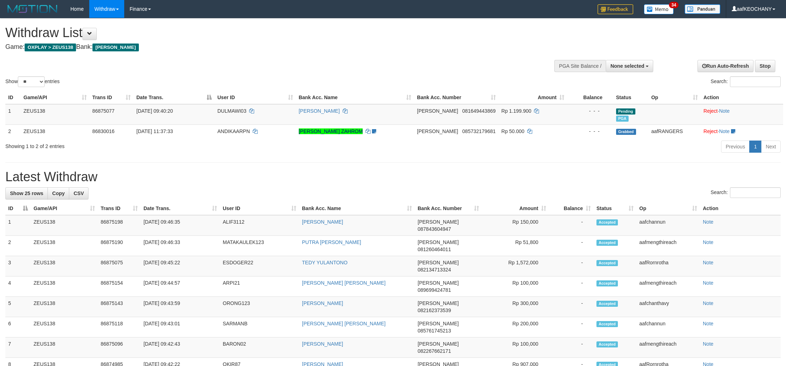 The image size is (786, 366). Describe the element at coordinates (58, 193) in the screenshot. I see `span: Copy` at that location.